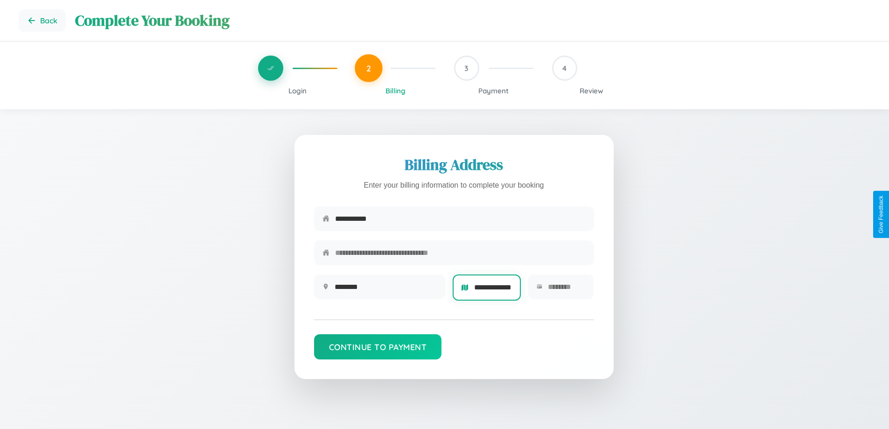 Image resolution: width=889 pixels, height=429 pixels. What do you see at coordinates (395, 91) in the screenshot?
I see `span: Billing` at bounding box center [395, 91].